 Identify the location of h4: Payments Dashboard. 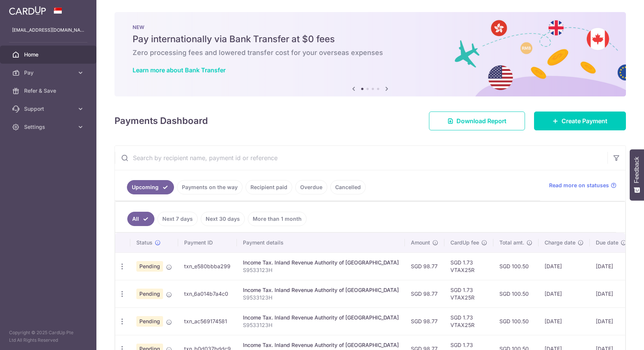
(161, 121).